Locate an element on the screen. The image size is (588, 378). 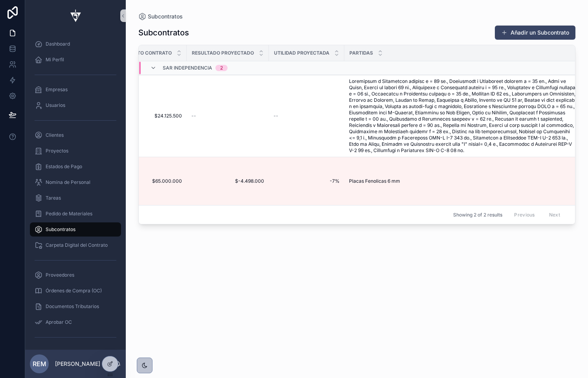
a: Documentos Tributarios is located at coordinates (76, 307).